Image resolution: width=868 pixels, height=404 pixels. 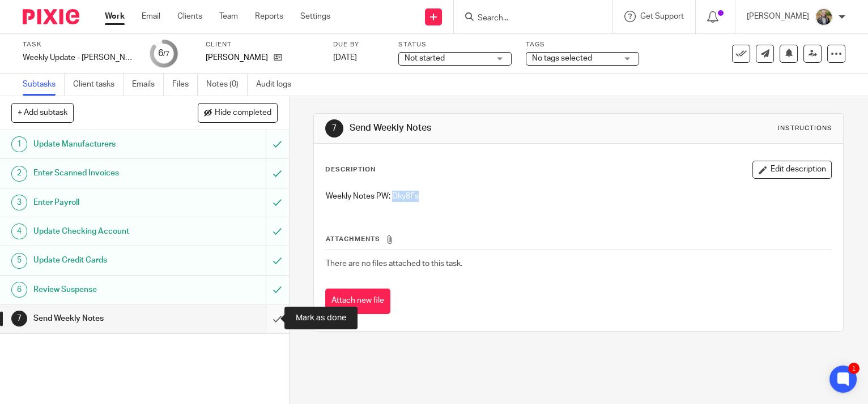 What do you see at coordinates (147, 84) in the screenshot?
I see `a: Emails` at bounding box center [147, 84].